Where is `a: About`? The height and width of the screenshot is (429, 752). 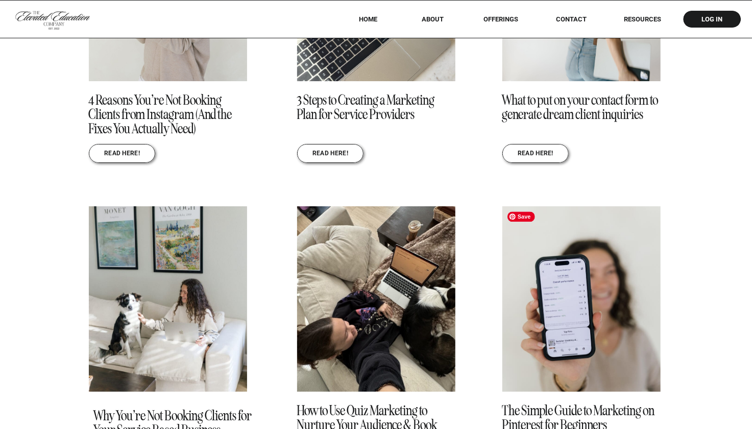
a: About is located at coordinates (433, 19).